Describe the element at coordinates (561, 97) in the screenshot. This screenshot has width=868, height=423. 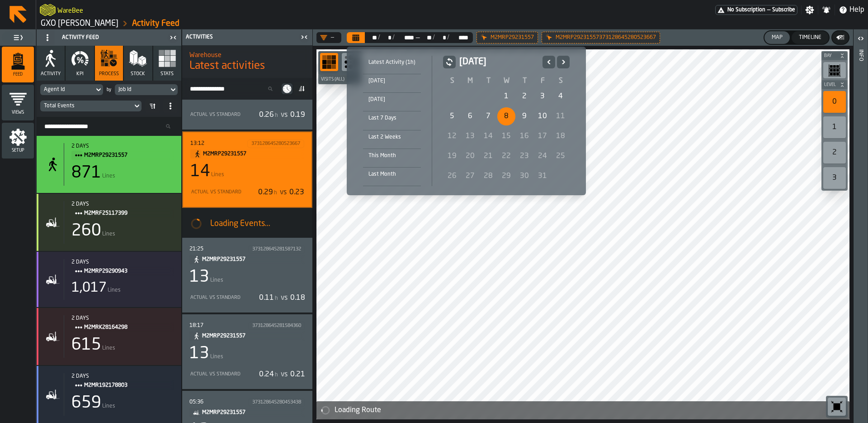
I see `div: 4` at that location.